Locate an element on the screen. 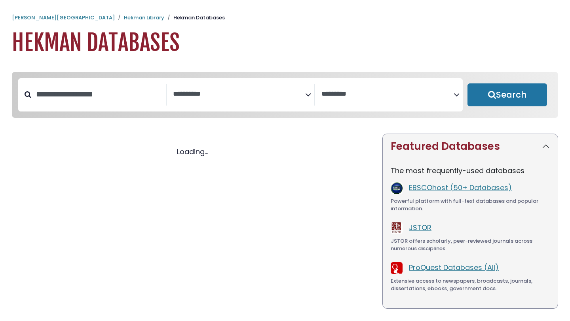  h1: Hekman Databases is located at coordinates (285, 43).